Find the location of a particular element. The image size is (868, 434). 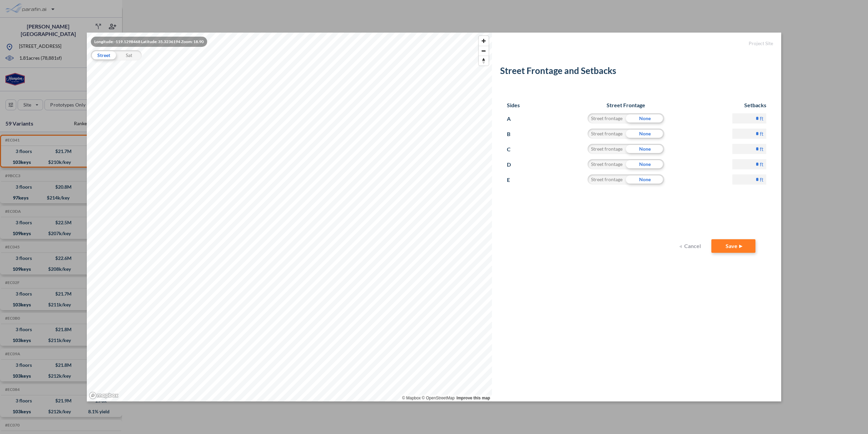

p: C is located at coordinates (513, 149).